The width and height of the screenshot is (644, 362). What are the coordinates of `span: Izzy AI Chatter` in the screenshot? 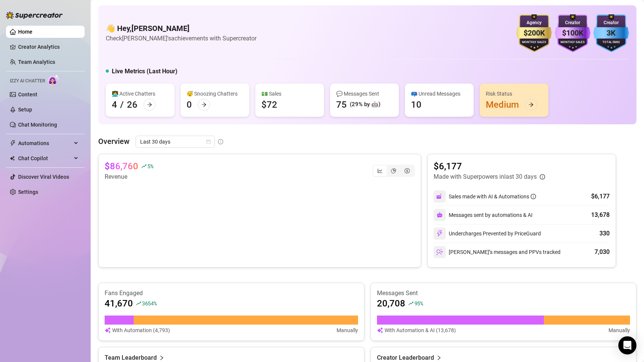 It's located at (27, 81).